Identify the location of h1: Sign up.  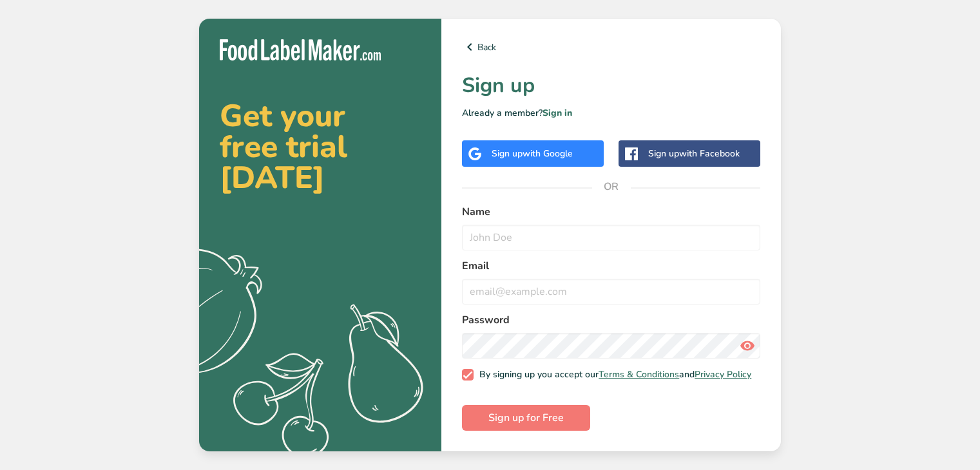
(611, 86).